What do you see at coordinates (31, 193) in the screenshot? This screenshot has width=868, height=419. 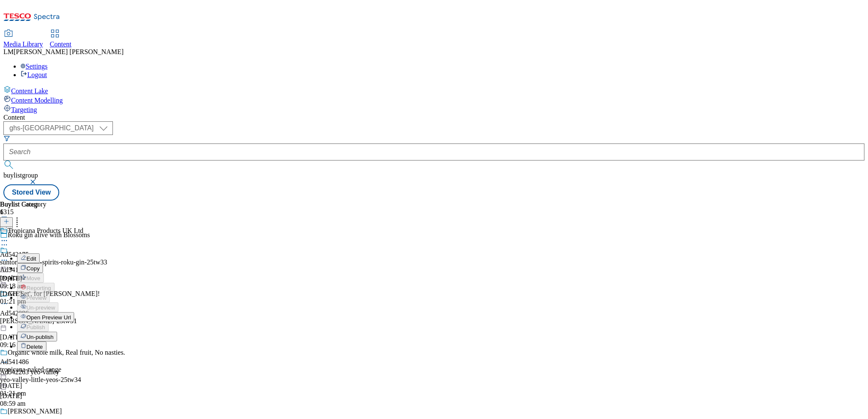 I see `button: Stored View` at bounding box center [31, 193].